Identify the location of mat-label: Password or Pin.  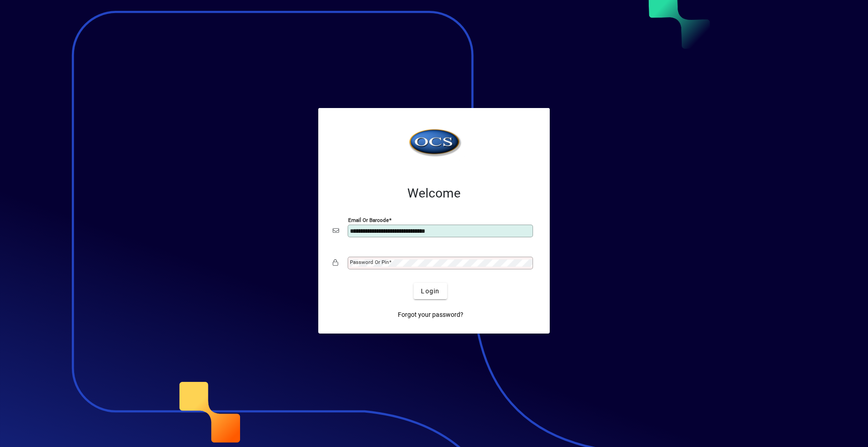
(369, 262).